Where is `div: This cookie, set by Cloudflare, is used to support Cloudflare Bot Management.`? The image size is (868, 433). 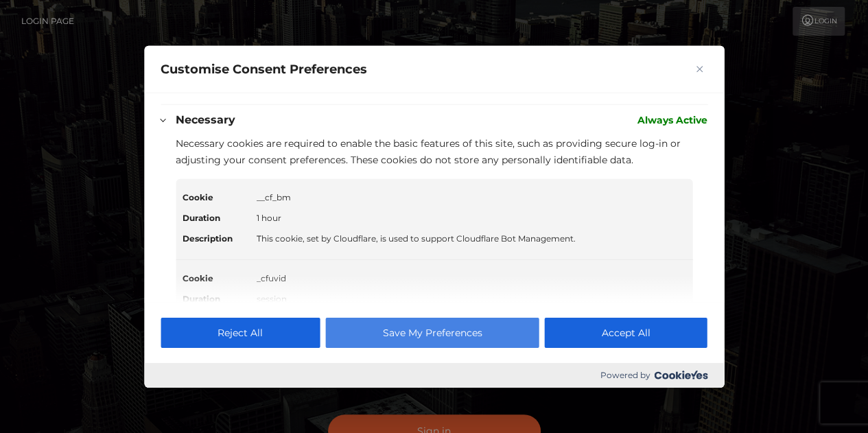
div: This cookie, set by Cloudflare, is used to support Cloudflare Bot Management. is located at coordinates (471, 238).